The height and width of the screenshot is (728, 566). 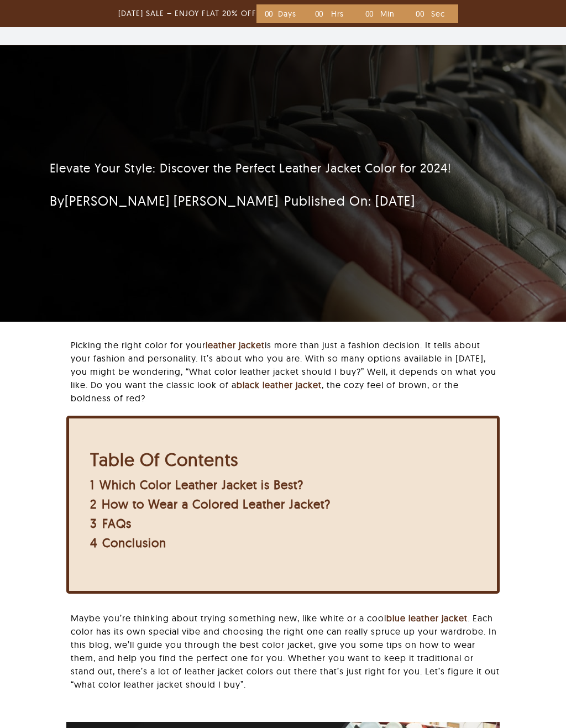 What do you see at coordinates (117, 524) in the screenshot?
I see `span: FAQs` at bounding box center [117, 524].